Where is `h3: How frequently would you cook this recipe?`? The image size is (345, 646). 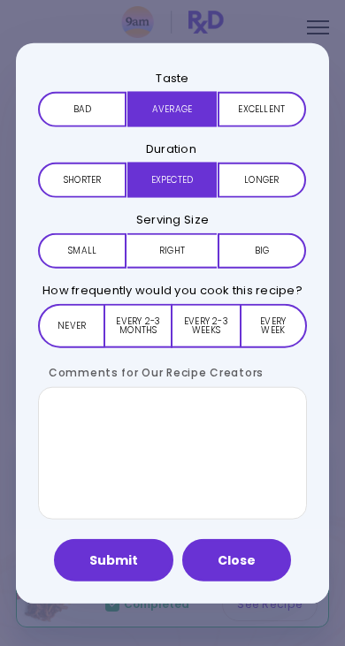
h3: How frequently would you cook this recipe? is located at coordinates (172, 291).